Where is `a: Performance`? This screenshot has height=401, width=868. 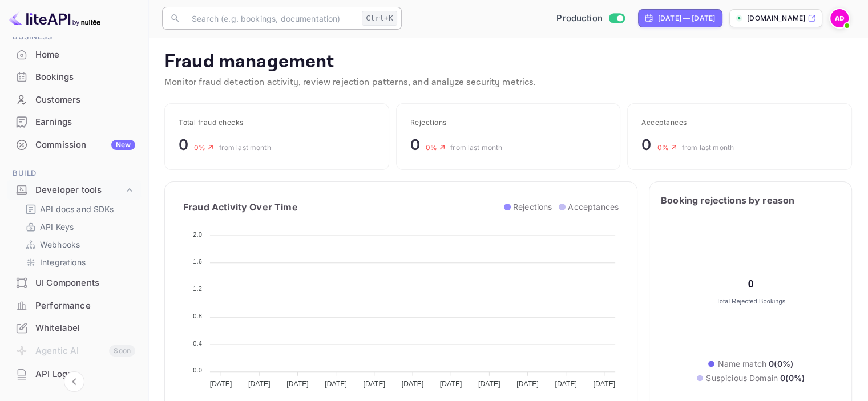
a: Performance is located at coordinates (74, 305).